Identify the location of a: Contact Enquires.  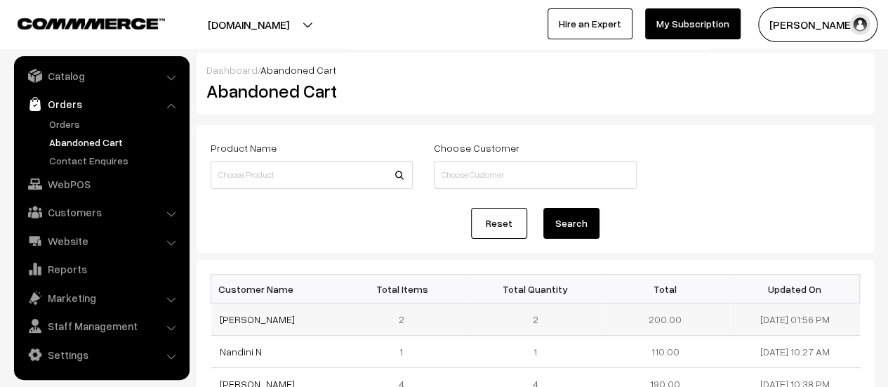
(115, 160).